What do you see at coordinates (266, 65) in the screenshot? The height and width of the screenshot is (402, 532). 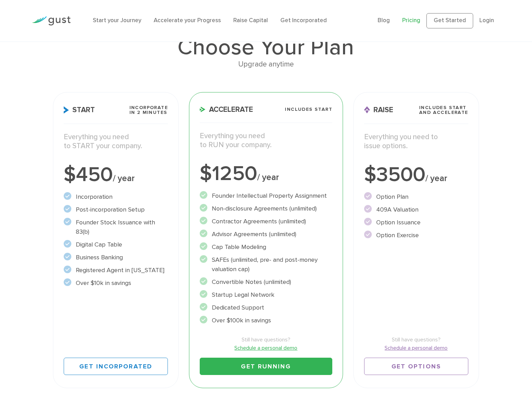 I see `div: Upgrade anytime` at bounding box center [266, 65].